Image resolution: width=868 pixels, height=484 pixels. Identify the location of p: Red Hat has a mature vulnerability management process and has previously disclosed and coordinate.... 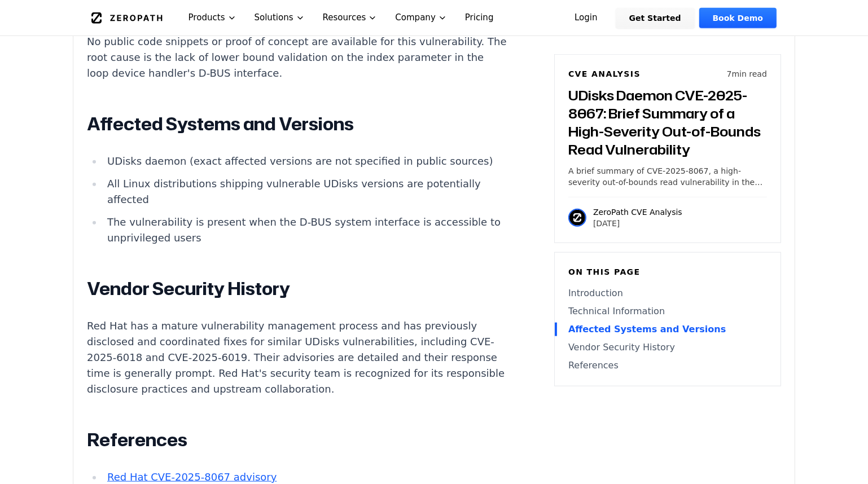
(297, 357).